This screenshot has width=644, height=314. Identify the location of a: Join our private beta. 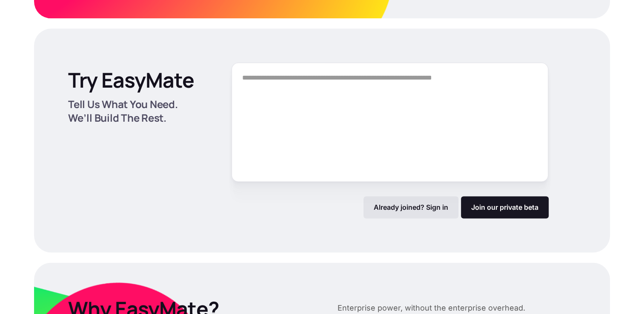
(505, 208).